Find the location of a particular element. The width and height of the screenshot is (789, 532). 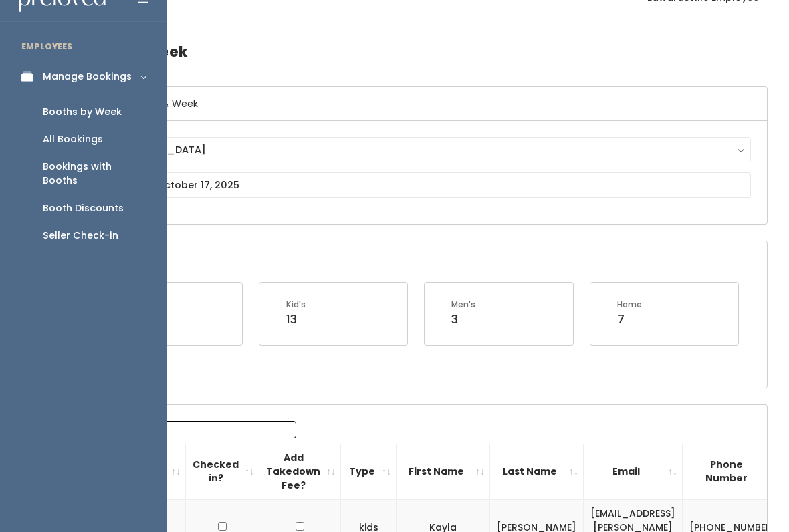

div: Home is located at coordinates (629, 305).